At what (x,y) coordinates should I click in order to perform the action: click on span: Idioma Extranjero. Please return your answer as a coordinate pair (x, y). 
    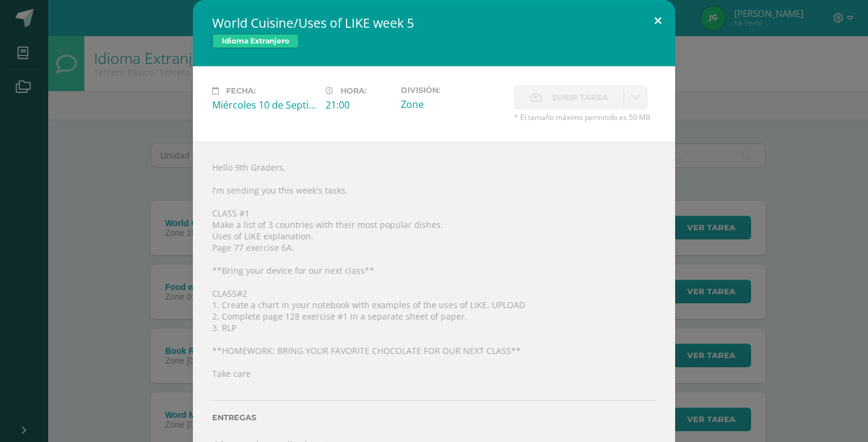
    Looking at the image, I should click on (256, 41).